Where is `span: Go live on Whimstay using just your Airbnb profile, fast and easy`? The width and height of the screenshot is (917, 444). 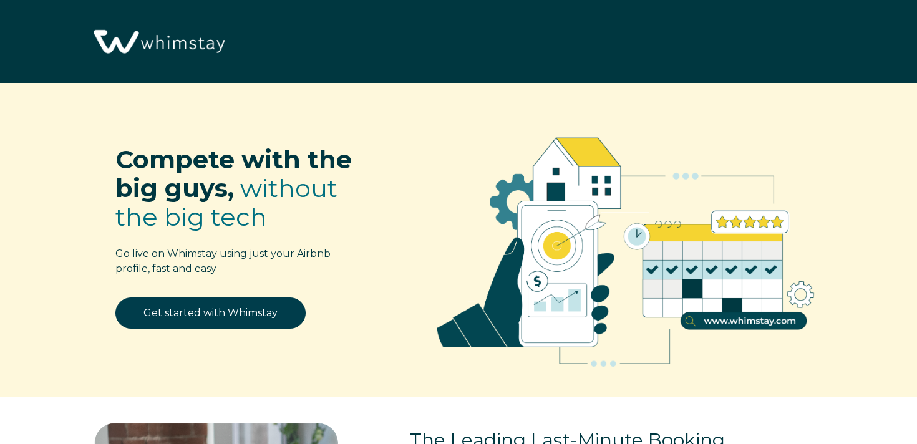
span: Go live on Whimstay using just your Airbnb profile, fast and easy is located at coordinates (223, 261).